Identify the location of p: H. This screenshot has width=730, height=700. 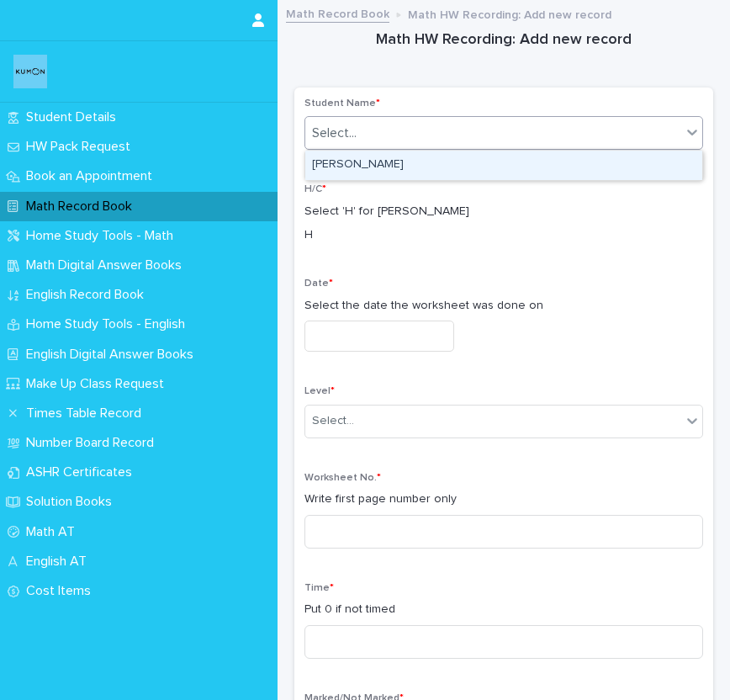
(504, 234).